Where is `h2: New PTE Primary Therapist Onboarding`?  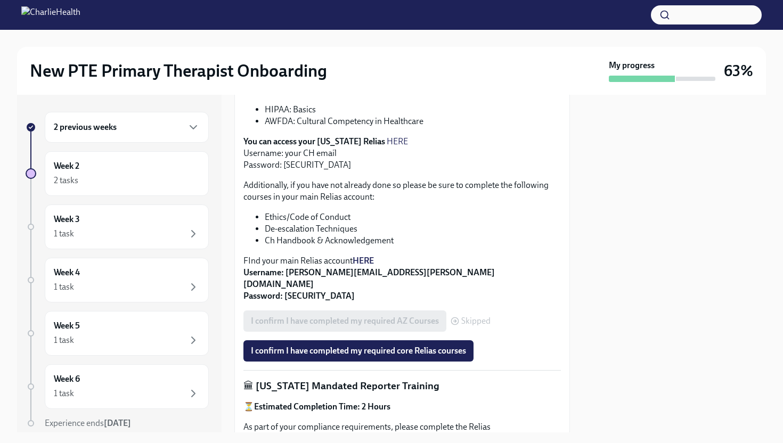 h2: New PTE Primary Therapist Onboarding is located at coordinates (178, 71).